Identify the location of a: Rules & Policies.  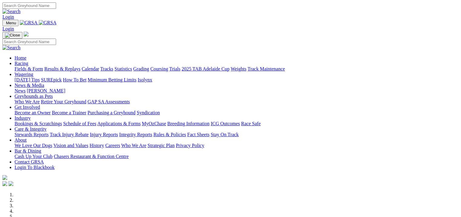
(170, 134).